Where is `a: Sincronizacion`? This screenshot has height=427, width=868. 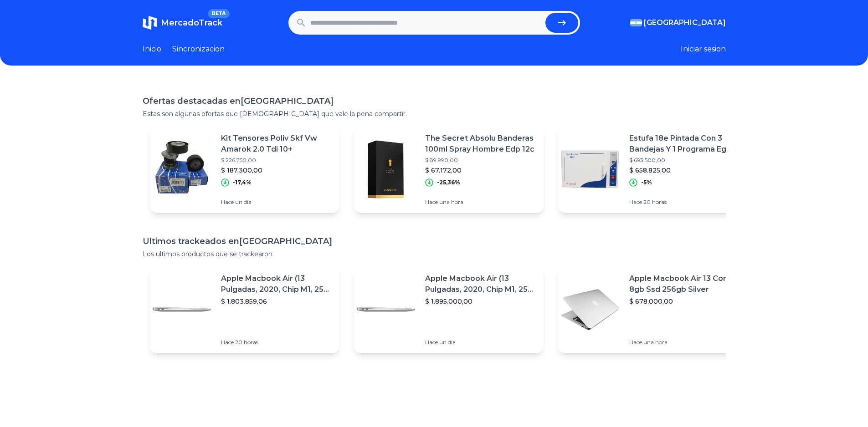
a: Sincronizacion is located at coordinates (198, 49).